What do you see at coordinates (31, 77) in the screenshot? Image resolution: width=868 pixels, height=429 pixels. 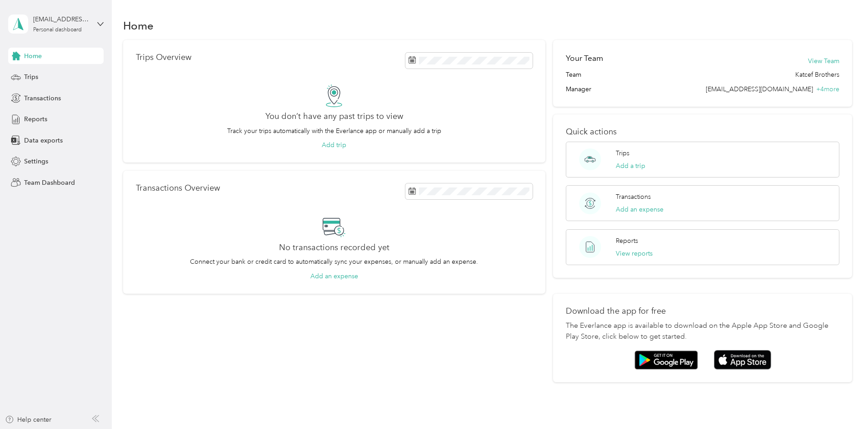 I see `span: Trips` at bounding box center [31, 77].